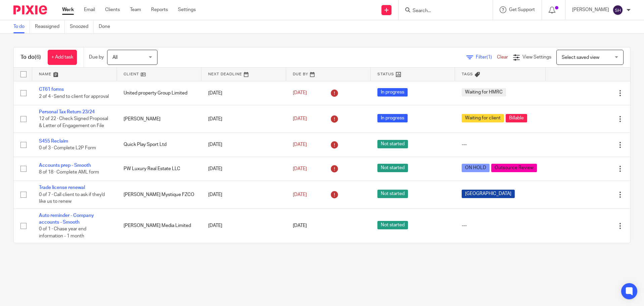 This screenshot has height=306, width=644. Describe the element at coordinates (467, 74) in the screenshot. I see `span: Tags` at that location.